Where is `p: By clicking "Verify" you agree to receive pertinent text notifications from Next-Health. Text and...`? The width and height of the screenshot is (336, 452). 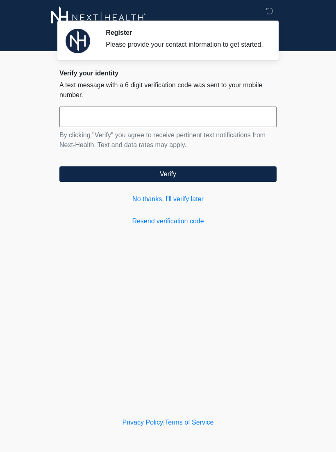
p: By clicking "Verify" you agree to receive pertinent text notifications from Next-Health. Text and... is located at coordinates (168, 140).